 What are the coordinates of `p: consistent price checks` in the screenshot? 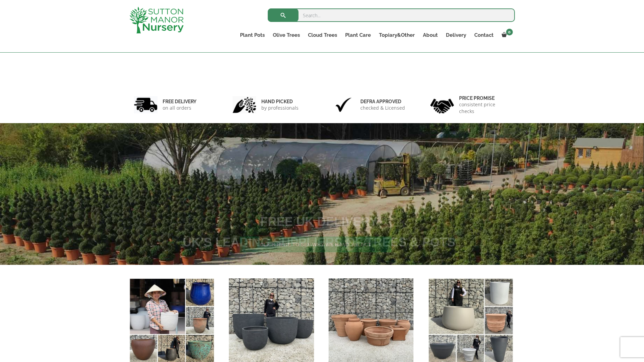 It's located at (485, 108).